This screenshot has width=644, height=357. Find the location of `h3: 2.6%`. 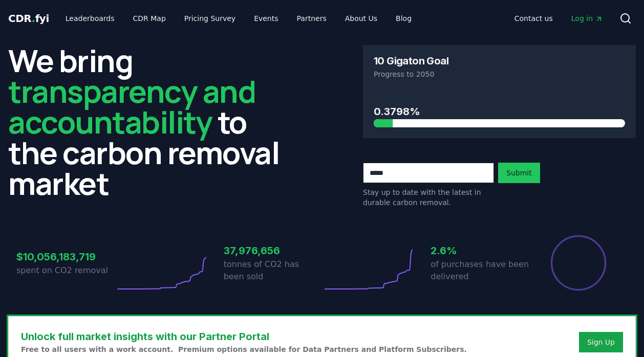

h3: 2.6% is located at coordinates (480, 251).